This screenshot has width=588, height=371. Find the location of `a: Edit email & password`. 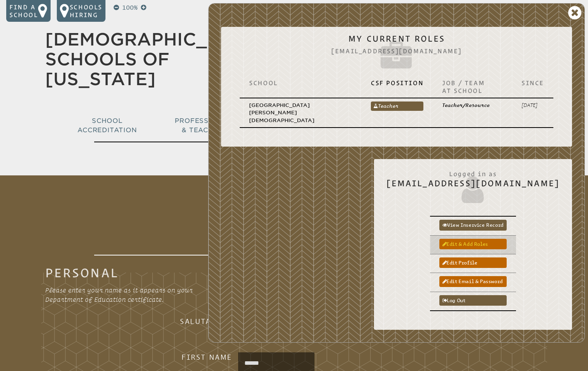

a: Edit email & password is located at coordinates (473, 281).